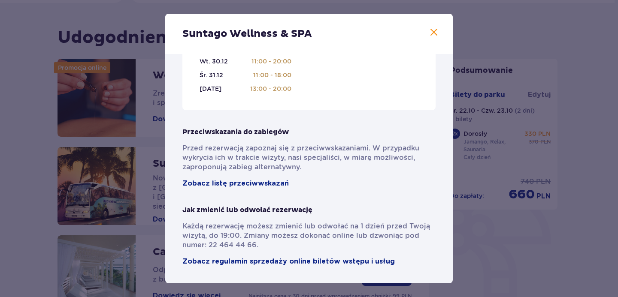  Describe the element at coordinates (236, 184) in the screenshot. I see `a: Zobacz listę przeciwwskazań` at that location.